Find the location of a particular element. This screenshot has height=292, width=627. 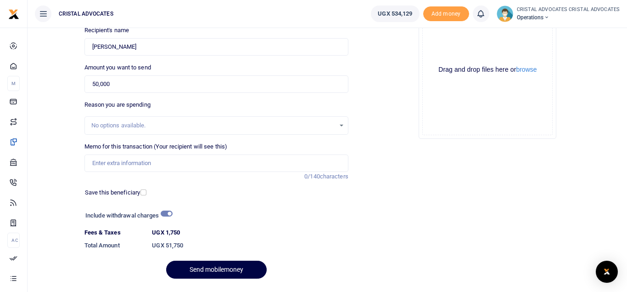

span: UGX 534,129 is located at coordinates (395, 14).